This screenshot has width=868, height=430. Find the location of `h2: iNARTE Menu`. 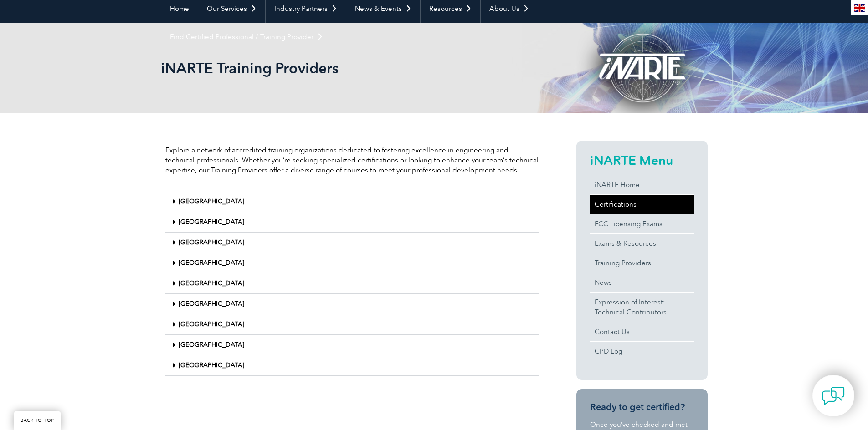

h2: iNARTE Menu is located at coordinates (642, 161).